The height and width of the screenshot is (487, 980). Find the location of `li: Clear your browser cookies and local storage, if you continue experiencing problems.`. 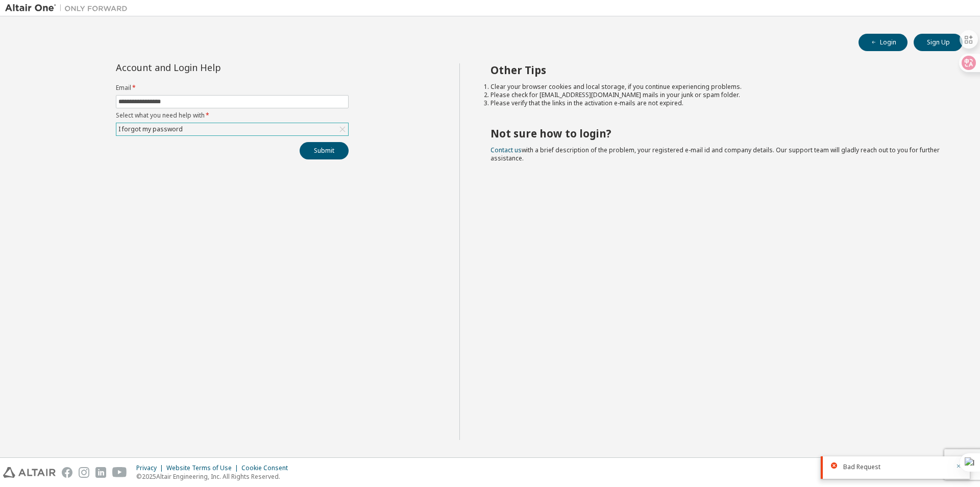

li: Clear your browser cookies and local storage, if you continue experiencing problems. is located at coordinates (717, 87).